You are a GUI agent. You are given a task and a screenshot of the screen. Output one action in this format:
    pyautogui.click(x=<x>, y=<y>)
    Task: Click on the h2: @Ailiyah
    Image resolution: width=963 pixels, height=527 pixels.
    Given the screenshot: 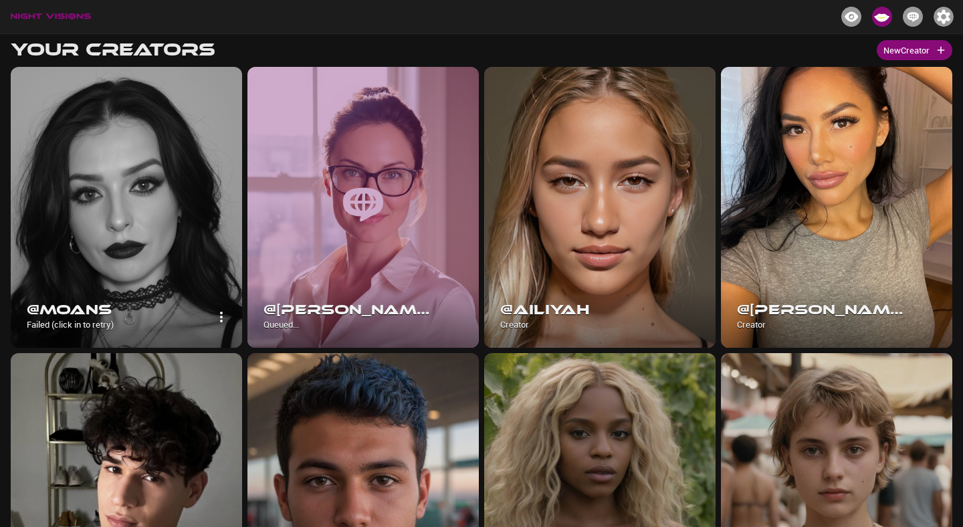 What is the action you would take?
    pyautogui.click(x=585, y=310)
    